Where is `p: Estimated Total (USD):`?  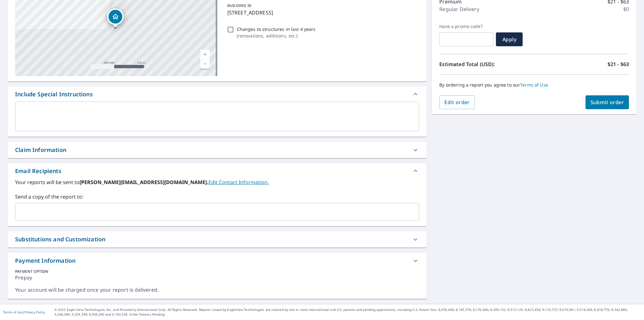 p: Estimated Total (USD): is located at coordinates (487, 64).